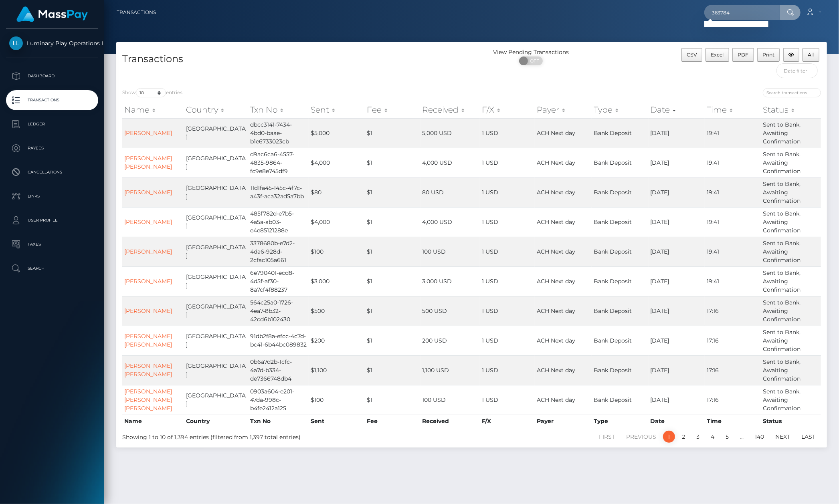 The image size is (839, 504). What do you see at coordinates (768, 54) in the screenshot?
I see `span: Print` at bounding box center [768, 54].